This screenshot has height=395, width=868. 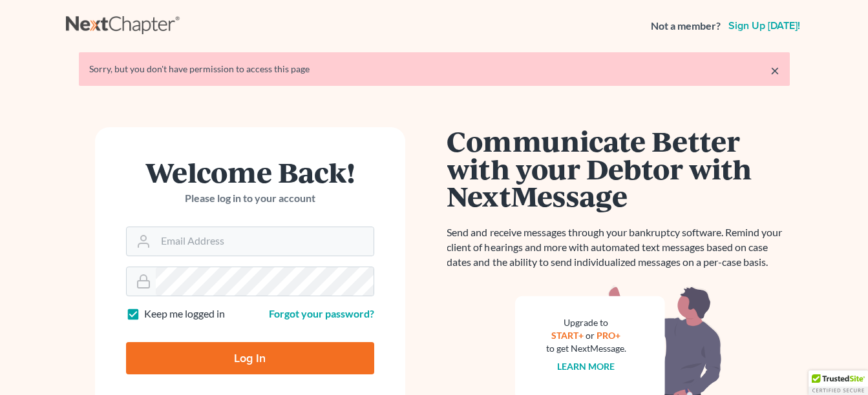 I want to click on div: Upgrade to, so click(x=586, y=323).